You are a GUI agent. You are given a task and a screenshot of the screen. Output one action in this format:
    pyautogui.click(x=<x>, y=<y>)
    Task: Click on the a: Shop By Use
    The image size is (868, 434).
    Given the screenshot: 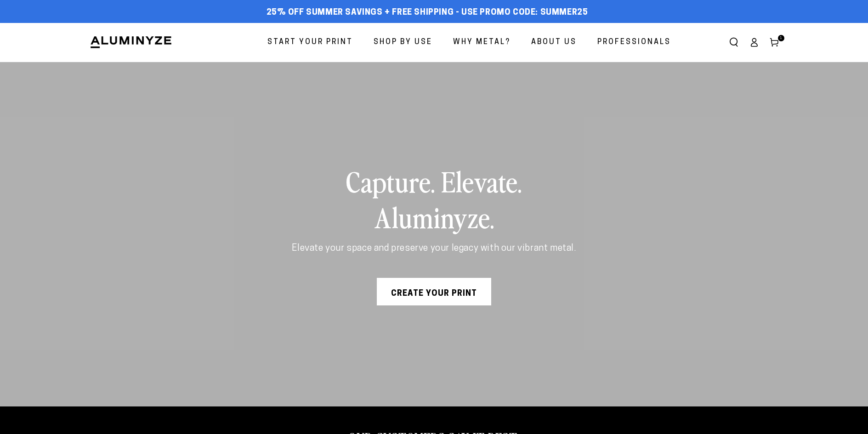 What is the action you would take?
    pyautogui.click(x=403, y=43)
    